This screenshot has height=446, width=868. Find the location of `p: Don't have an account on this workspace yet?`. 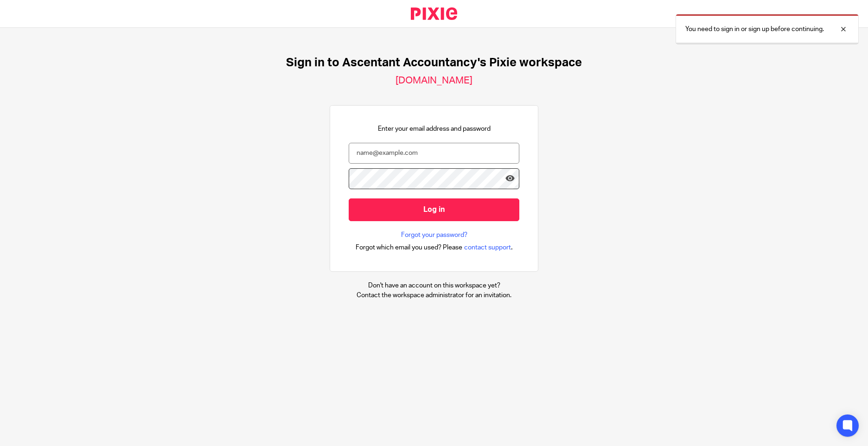

p: Don't have an account on this workspace yet? is located at coordinates (434, 285).